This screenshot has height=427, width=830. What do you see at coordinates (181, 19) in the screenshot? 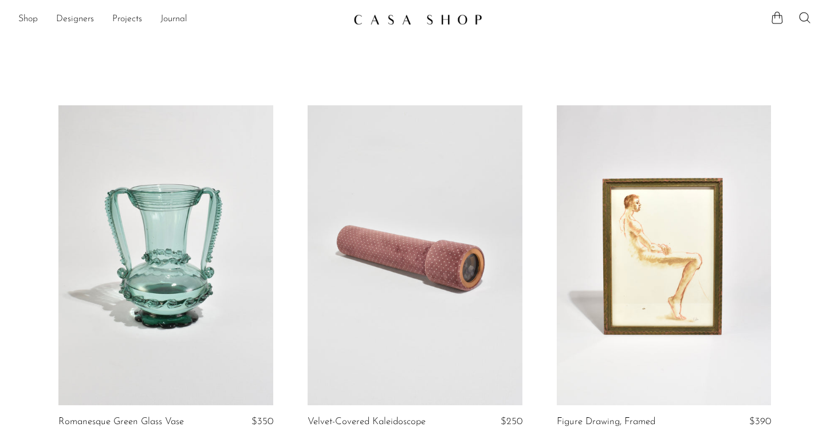
I see `nav: Desktop navigation` at bounding box center [181, 19].